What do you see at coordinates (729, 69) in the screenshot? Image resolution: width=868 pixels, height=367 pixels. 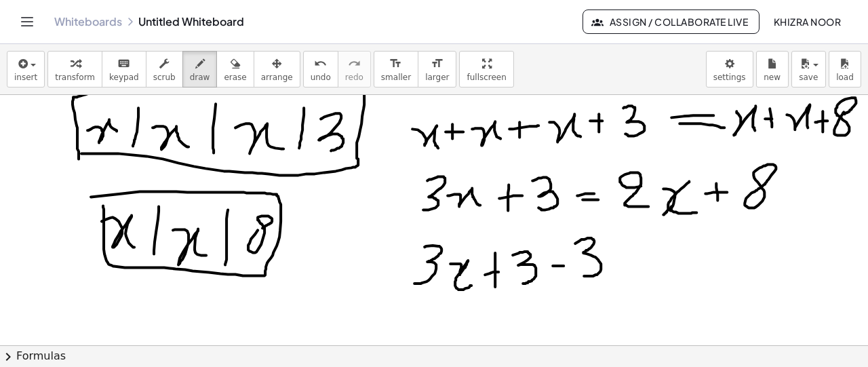 I see `button: settings` at bounding box center [729, 69].